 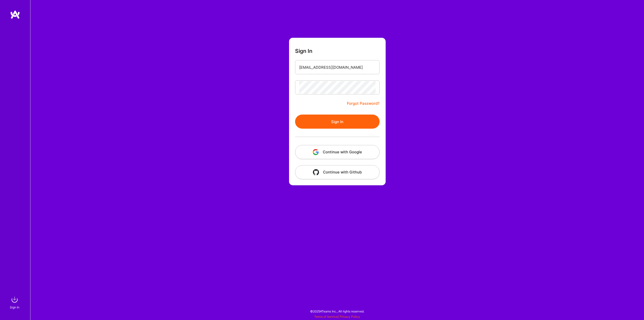 I want to click on h3: Sign In, so click(x=304, y=51).